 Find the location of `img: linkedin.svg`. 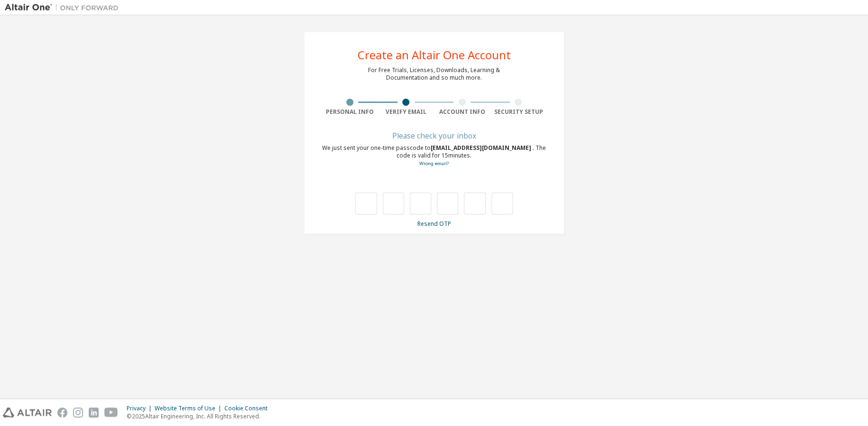

img: linkedin.svg is located at coordinates (94, 412).